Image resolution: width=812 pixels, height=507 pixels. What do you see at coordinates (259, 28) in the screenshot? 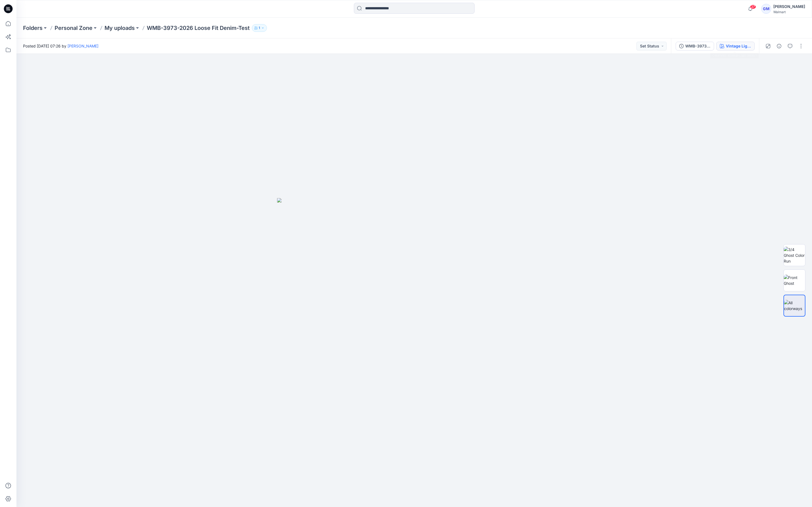
I see `p: 1` at bounding box center [259, 28].